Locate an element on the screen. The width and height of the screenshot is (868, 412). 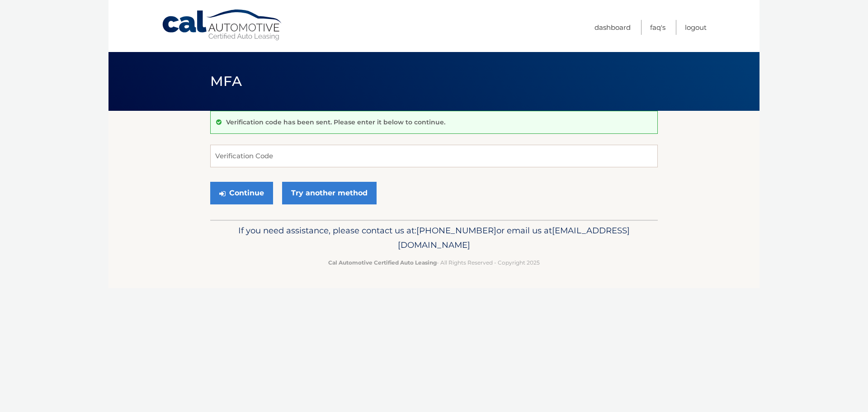
span: MFA is located at coordinates (226, 81).